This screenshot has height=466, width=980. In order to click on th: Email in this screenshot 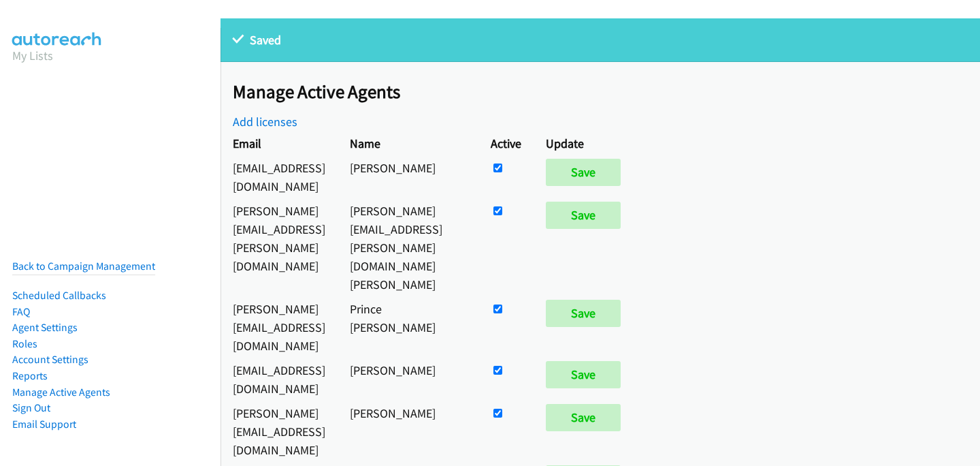, I will do `click(279, 143)`.